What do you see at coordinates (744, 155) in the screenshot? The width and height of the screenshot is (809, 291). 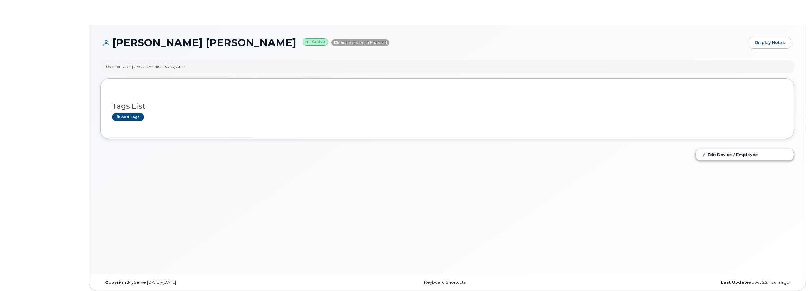 I see `a: Edit Device / Employee` at bounding box center [744, 155].